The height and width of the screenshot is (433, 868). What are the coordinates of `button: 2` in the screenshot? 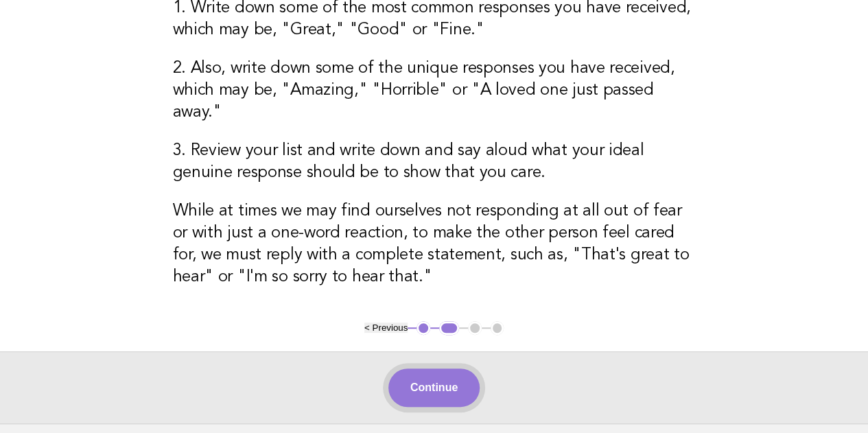 It's located at (449, 328).